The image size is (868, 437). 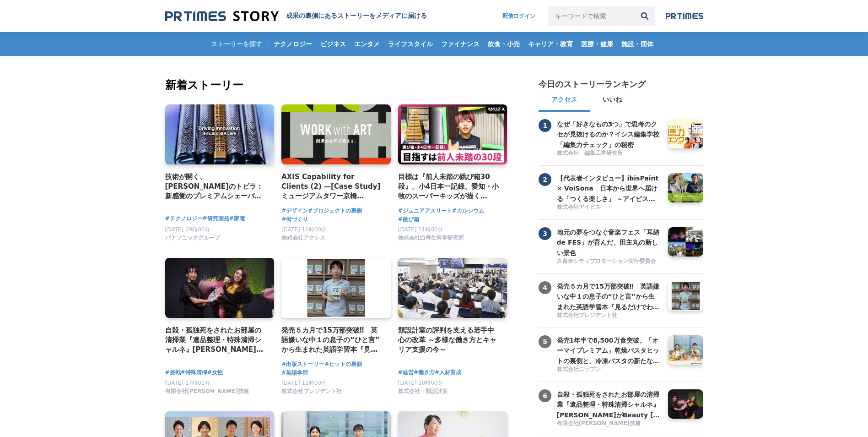 What do you see at coordinates (194, 372) in the screenshot?
I see `span: #特殊清掃` at bounding box center [194, 372].